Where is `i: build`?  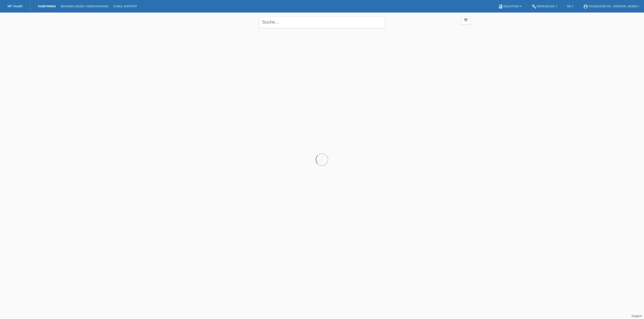
i: build is located at coordinates (534, 6).